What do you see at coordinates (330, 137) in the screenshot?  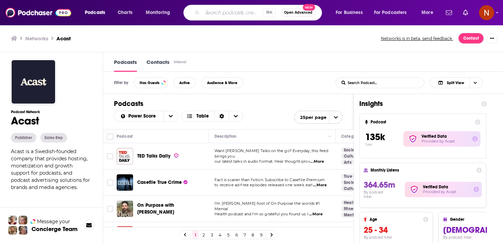 I see `button: Column Actions` at bounding box center [330, 137].